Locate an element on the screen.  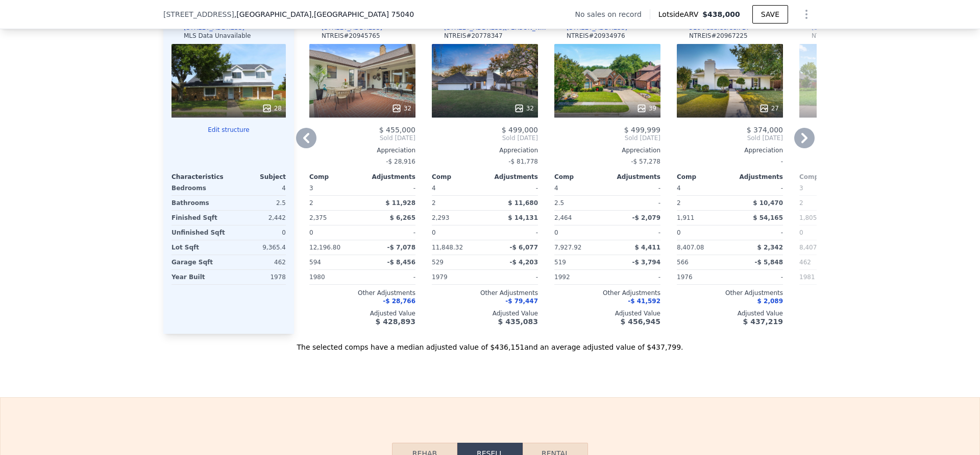
span: $ 10,470 is located at coordinates (768, 203).